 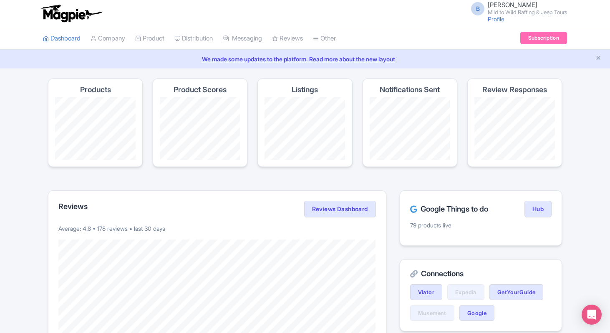 I want to click on p: Average: 4.8 • 178 reviews • last 30 days, so click(x=217, y=228).